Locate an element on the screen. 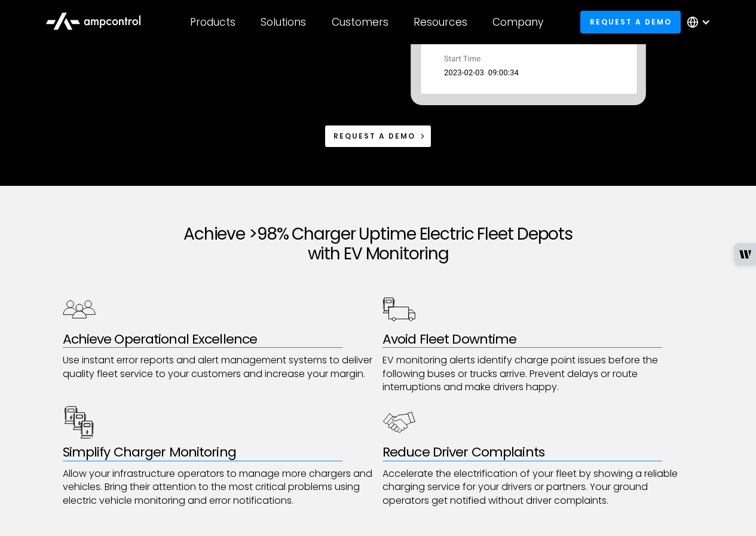 The width and height of the screenshot is (756, 536). div: Request a demo is located at coordinates (374, 136).